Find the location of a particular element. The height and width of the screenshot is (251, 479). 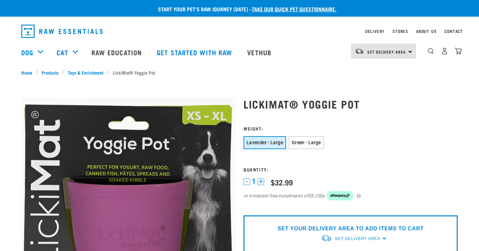

nav: breadcrumbs is located at coordinates (239, 72).